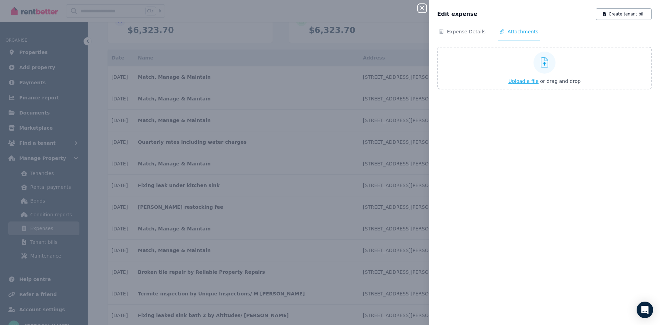 This screenshot has width=660, height=325. I want to click on span: or drag and drop, so click(560, 81).